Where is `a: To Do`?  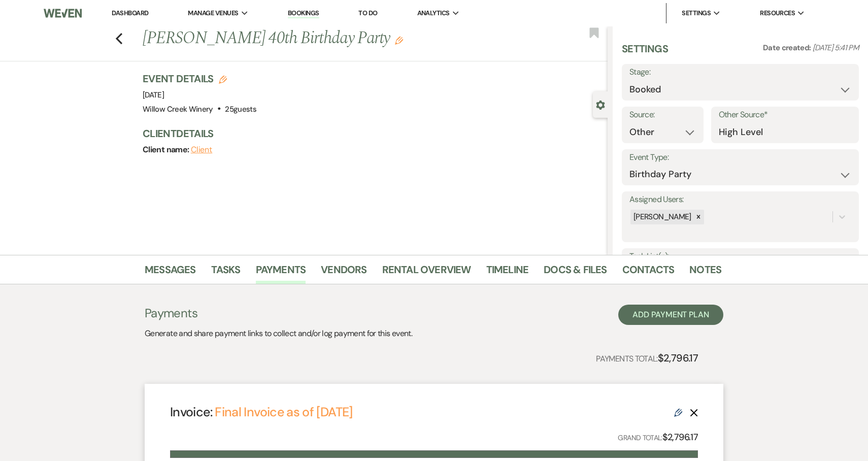
a: To Do is located at coordinates (367, 13).